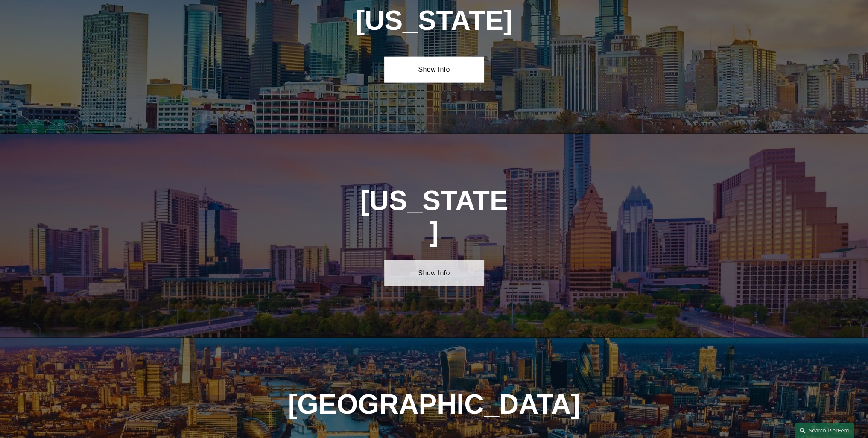  What do you see at coordinates (824, 430) in the screenshot?
I see `a: Search this site` at bounding box center [824, 430].